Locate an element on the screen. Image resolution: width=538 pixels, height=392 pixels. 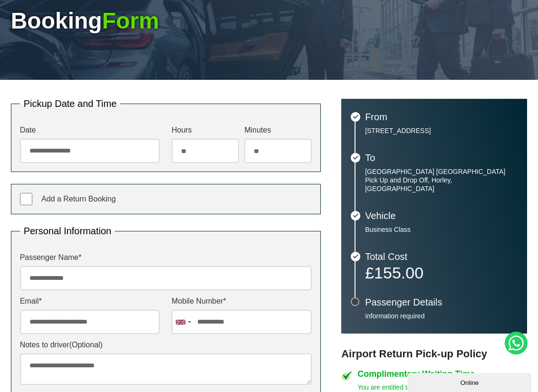
span: Form is located at coordinates (131, 21).